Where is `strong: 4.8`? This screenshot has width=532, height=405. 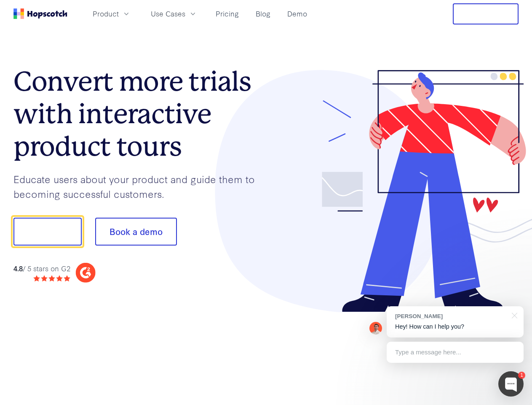
strong: 4.8 is located at coordinates (18, 268).